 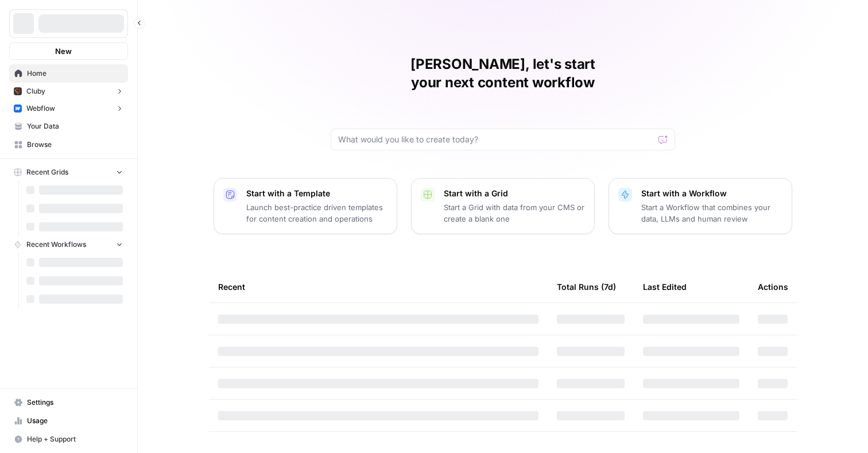 What do you see at coordinates (68, 145) in the screenshot?
I see `a: Browse` at bounding box center [68, 145].